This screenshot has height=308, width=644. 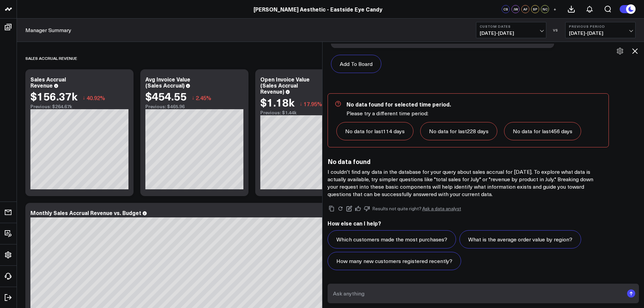 What do you see at coordinates (79, 107) in the screenshot?
I see `div: Previous: $264.67k` at bounding box center [79, 107].